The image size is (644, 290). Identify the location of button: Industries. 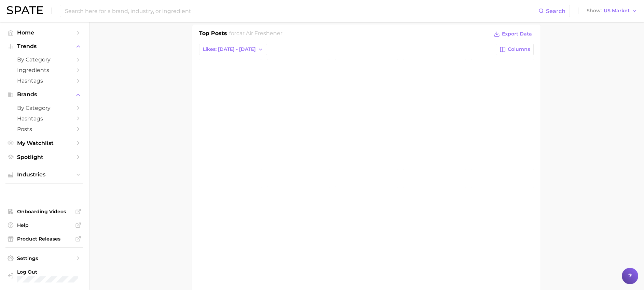
(44, 175).